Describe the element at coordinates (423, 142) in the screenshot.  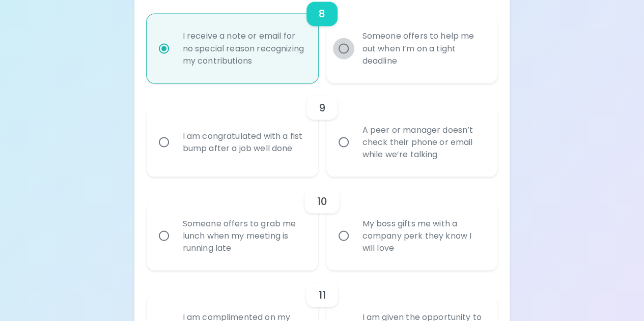
I see `div: A peer or manager doesn’t check their phone or email while we’re talking` at that location.